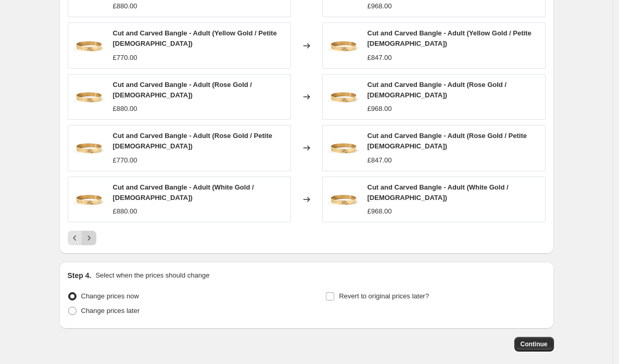 This screenshot has width=619, height=364. I want to click on span: Revert to original prices later?, so click(384, 296).